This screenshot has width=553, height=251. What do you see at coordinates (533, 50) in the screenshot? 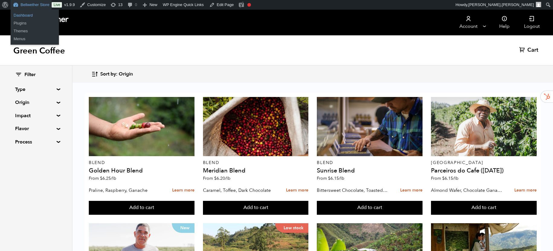
I see `span: Cart` at bounding box center [533, 50].